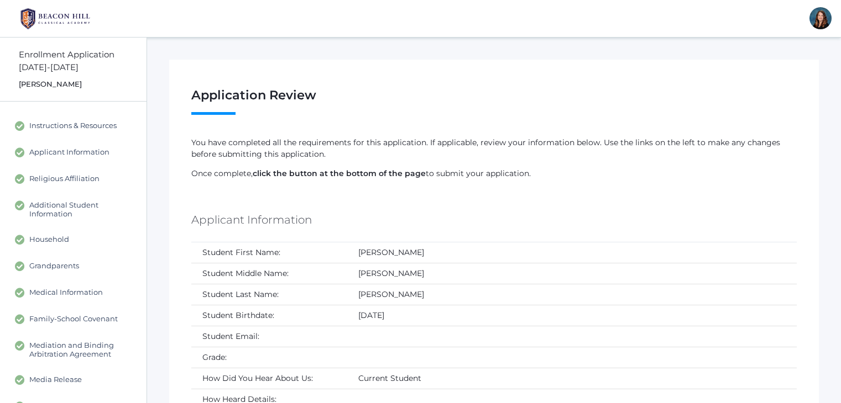  Describe the element at coordinates (269, 358) in the screenshot. I see `td: Grade:` at that location.